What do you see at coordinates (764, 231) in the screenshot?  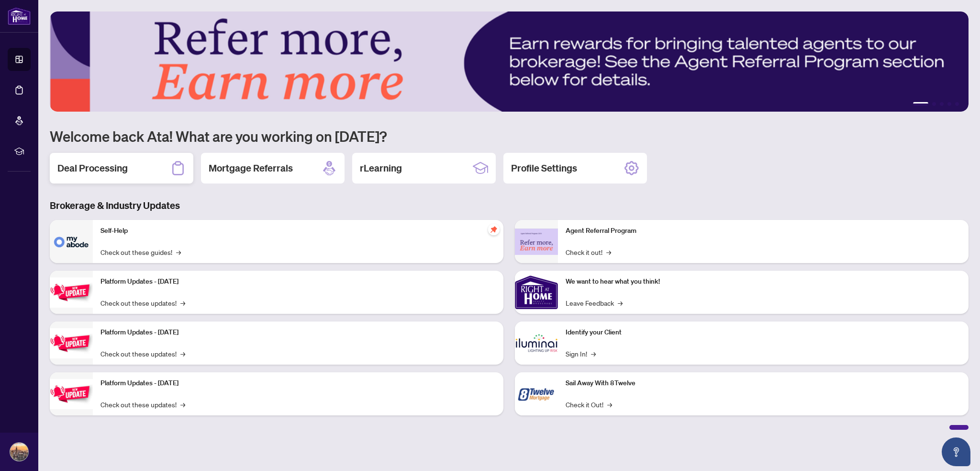 I see `p: Agent Referral Program` at bounding box center [764, 231].